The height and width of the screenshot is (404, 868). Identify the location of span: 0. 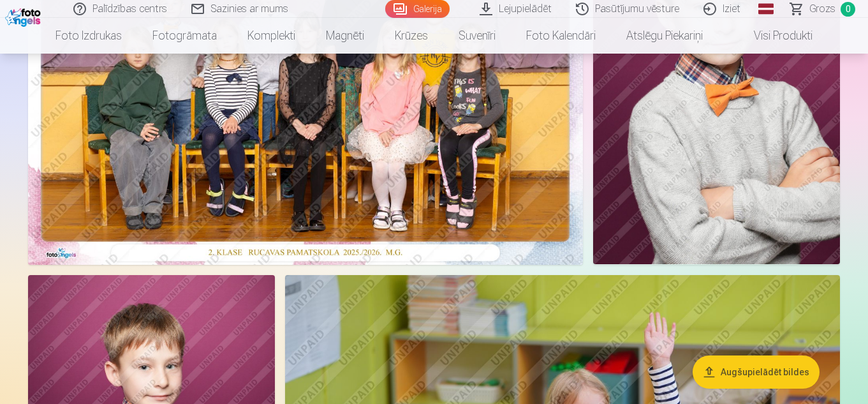
(847, 9).